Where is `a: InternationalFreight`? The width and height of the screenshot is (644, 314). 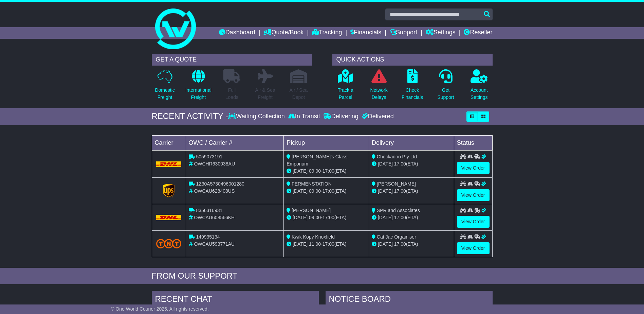
a: InternationalFreight is located at coordinates (198, 87).